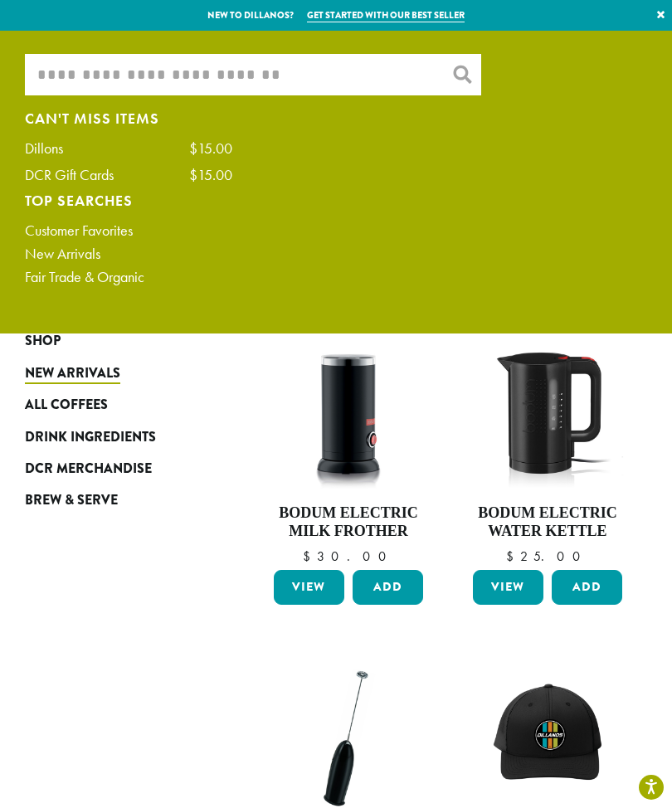  What do you see at coordinates (129, 277) in the screenshot?
I see `a: Fair Trade & Organic` at bounding box center [129, 277].